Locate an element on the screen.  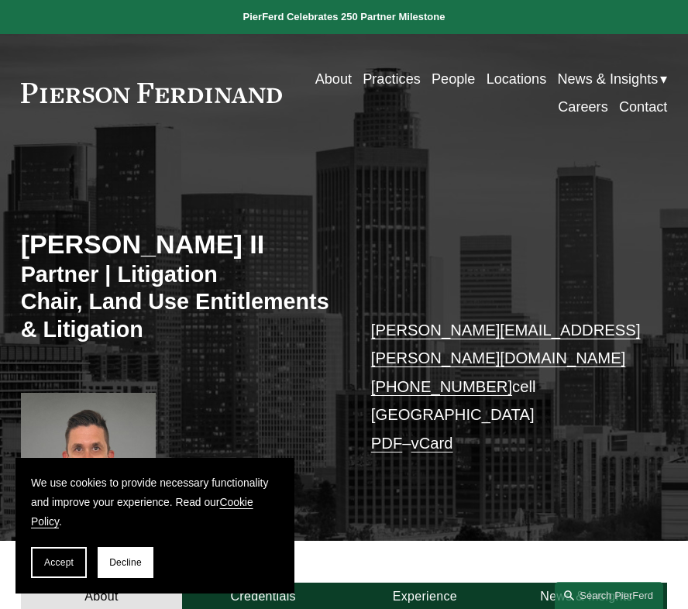
span: Decline is located at coordinates (126, 563).